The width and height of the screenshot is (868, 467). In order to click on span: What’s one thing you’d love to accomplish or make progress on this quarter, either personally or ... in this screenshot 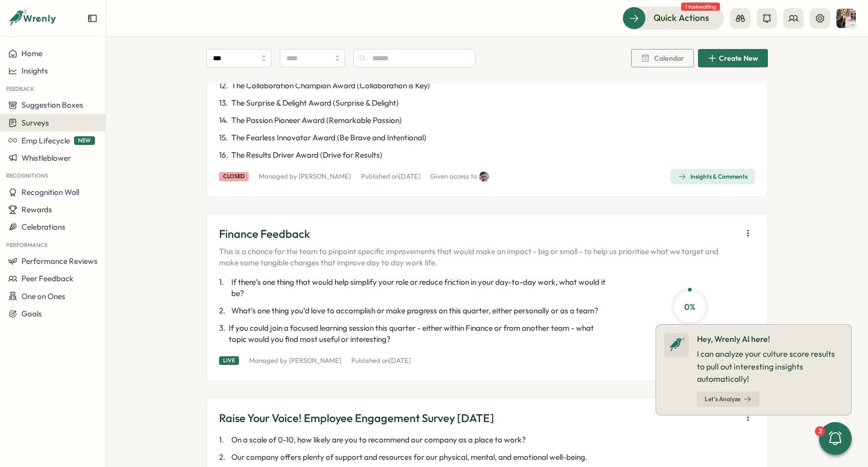, I will do `click(415, 311)`.